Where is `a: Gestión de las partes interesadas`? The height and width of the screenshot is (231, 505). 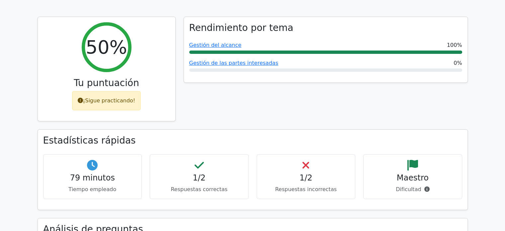 a: Gestión de las partes interesadas is located at coordinates (234, 63).